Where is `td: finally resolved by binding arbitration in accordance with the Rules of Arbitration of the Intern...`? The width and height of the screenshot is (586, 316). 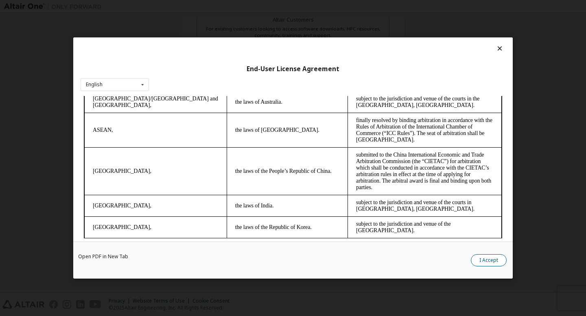 td: finally resolved by binding arbitration in accordance with the Rules of Arbitration of the Intern... is located at coordinates (344, 34).